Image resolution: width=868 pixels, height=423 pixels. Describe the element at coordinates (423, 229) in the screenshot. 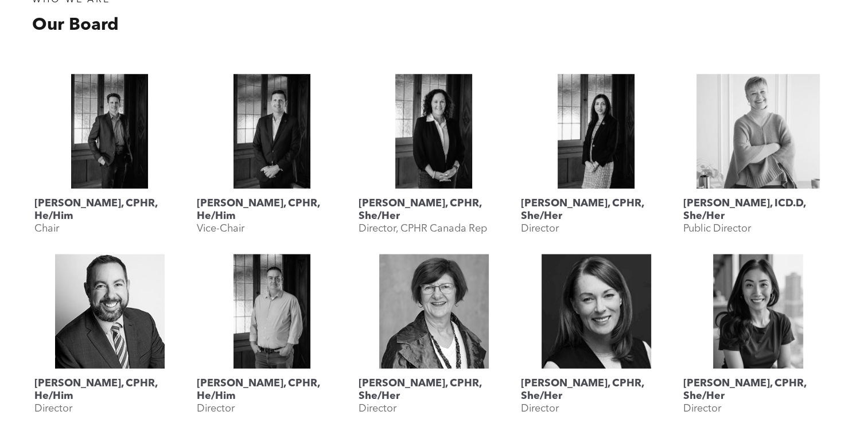

I see `p: Director, CPHR Canada Rep` at that location.